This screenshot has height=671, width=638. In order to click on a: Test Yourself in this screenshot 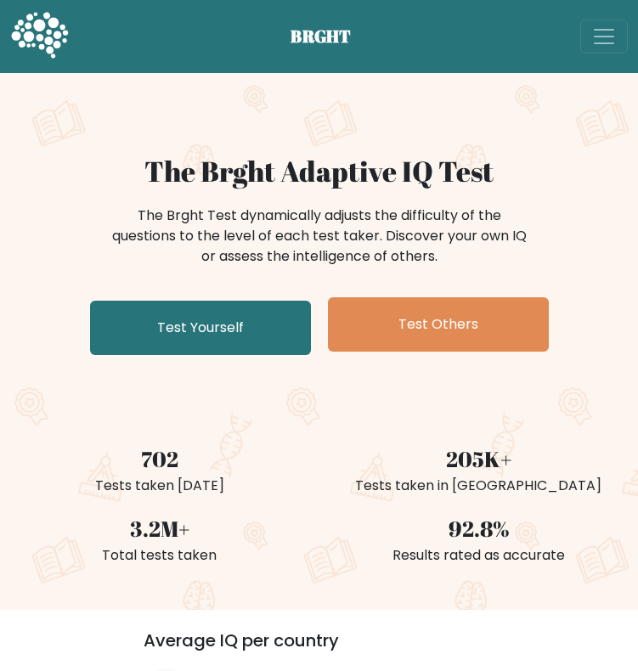, I will do `click(200, 328)`.